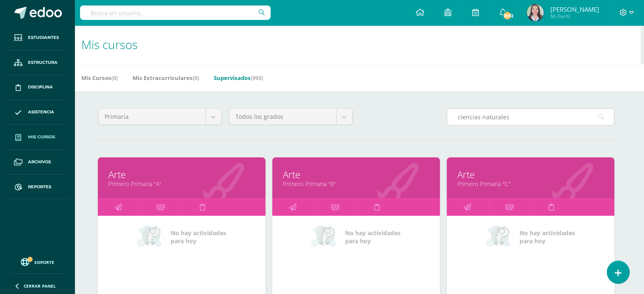 The width and height of the screenshot is (644, 294). What do you see at coordinates (37, 87) in the screenshot?
I see `a: Disciplina` at bounding box center [37, 87].